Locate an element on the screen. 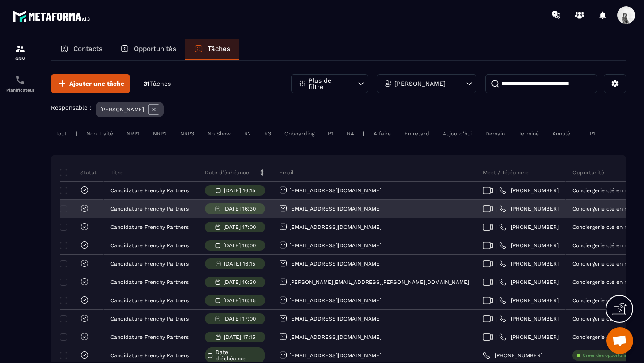 The height and width of the screenshot is (363, 644). div: Onboarding is located at coordinates (300, 134).